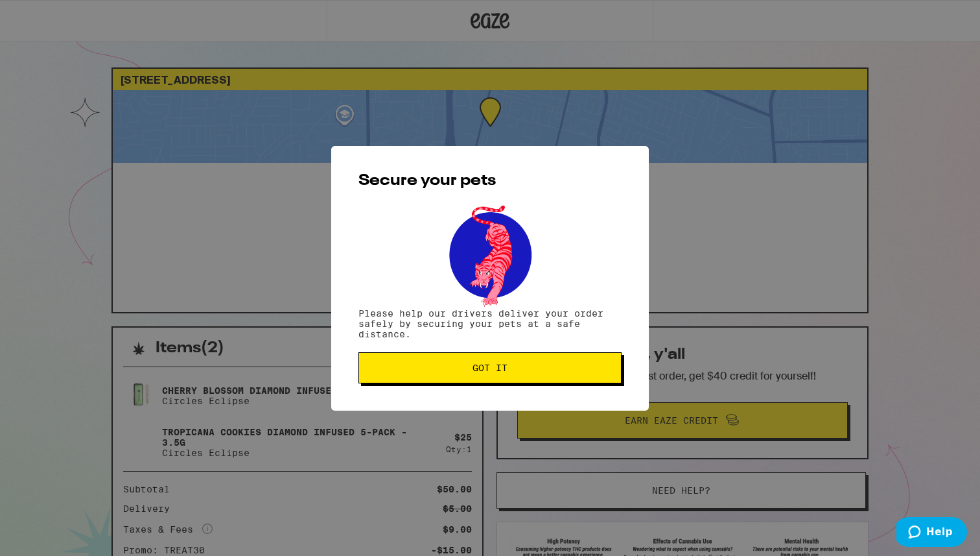 The width and height of the screenshot is (980, 556). I want to click on button: Got it, so click(490, 368).